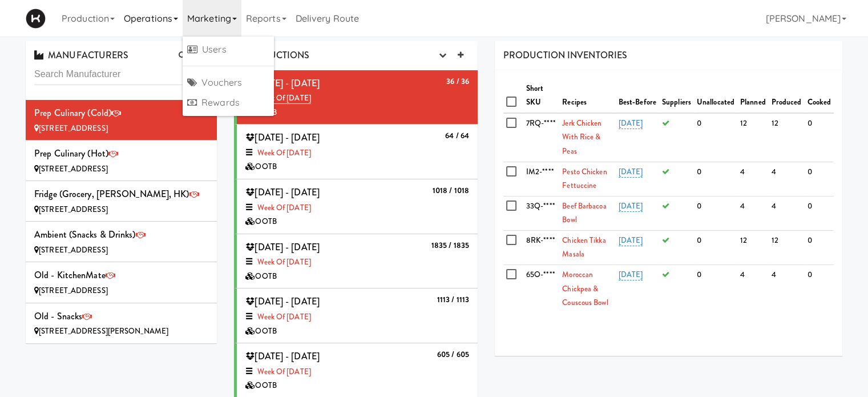 This screenshot has height=397, width=868. What do you see at coordinates (35, 18) in the screenshot?
I see `img: Micromart` at bounding box center [35, 18].